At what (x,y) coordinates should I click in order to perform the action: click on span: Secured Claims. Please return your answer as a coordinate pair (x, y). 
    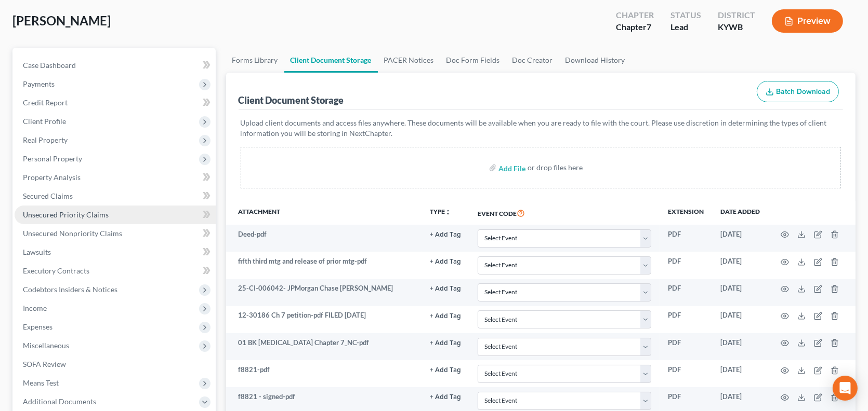
    Looking at the image, I should click on (48, 196).